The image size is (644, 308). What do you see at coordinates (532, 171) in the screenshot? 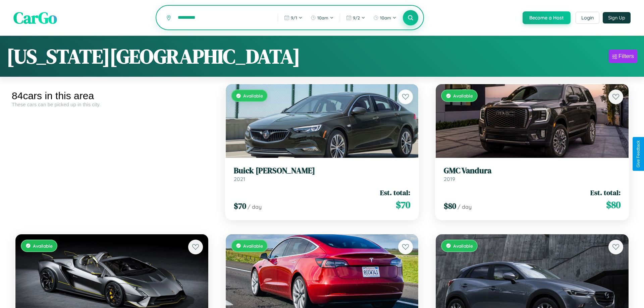
I see `h3: GMC Vandura` at bounding box center [532, 171].